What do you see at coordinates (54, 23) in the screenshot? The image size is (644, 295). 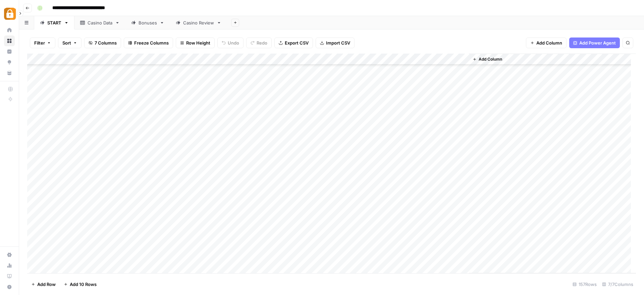 I see `a: START` at bounding box center [54, 23].